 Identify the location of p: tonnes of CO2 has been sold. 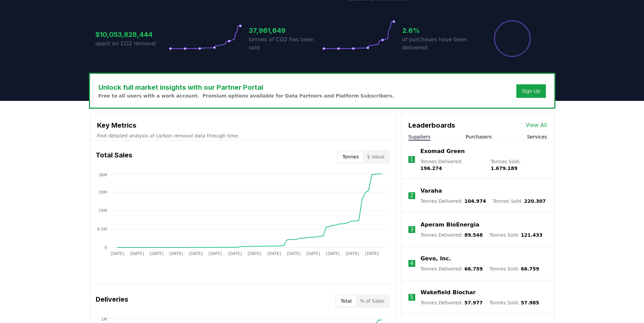
(286, 43).